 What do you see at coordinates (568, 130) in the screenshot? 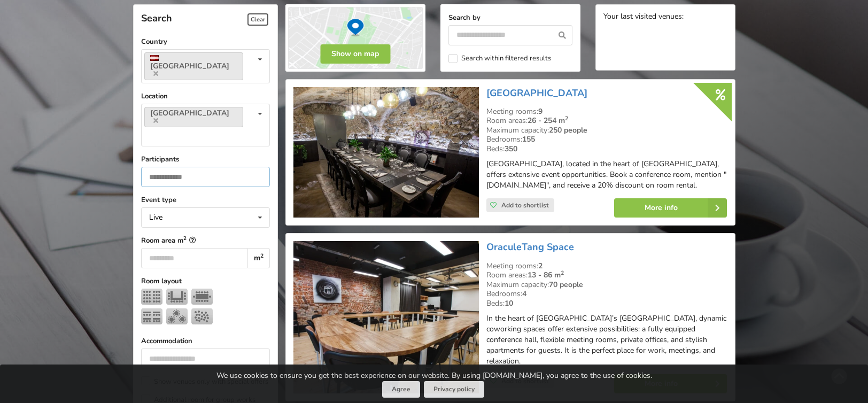
I see `strong: 250 people` at bounding box center [568, 130].